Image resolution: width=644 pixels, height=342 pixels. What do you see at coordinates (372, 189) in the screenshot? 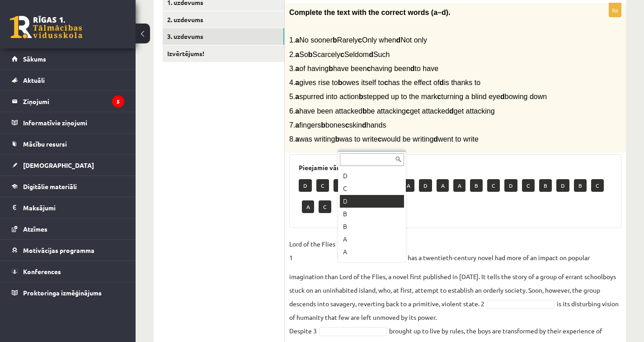
I see `div: C` at bounding box center [372, 189].